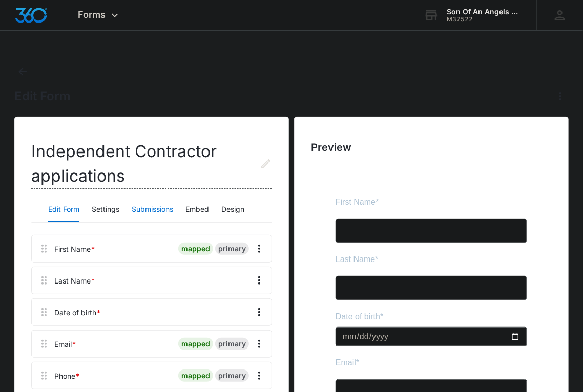 The image size is (583, 392). Describe the element at coordinates (35, 319) in the screenshot. I see `span: Street Address` at that location.